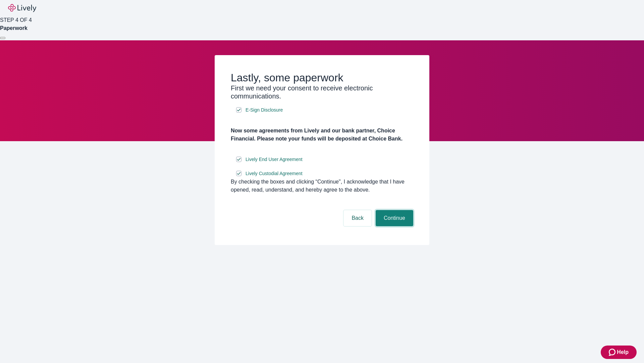  I want to click on button: Zendesk support iconHelp, so click(619, 352).